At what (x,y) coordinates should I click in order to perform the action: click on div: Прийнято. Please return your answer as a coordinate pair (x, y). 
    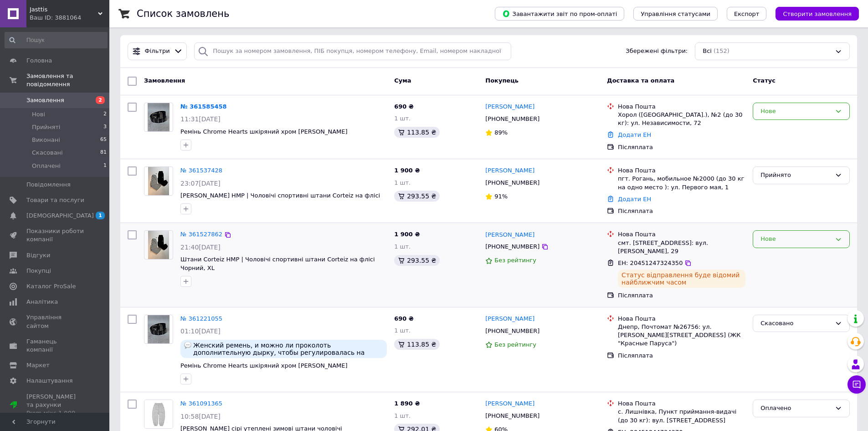
    Looking at the image, I should click on (796, 175).